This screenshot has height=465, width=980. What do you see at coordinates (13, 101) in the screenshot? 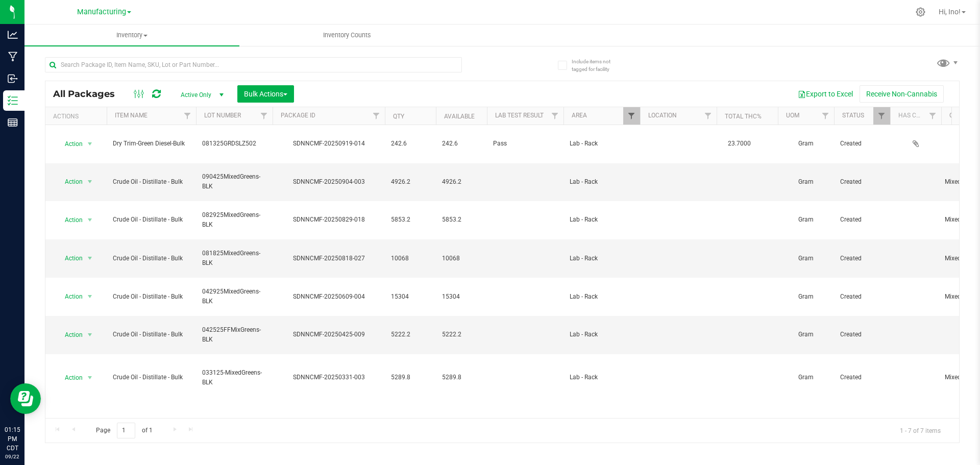
I see `inline-svg: Inventory` at bounding box center [13, 101].